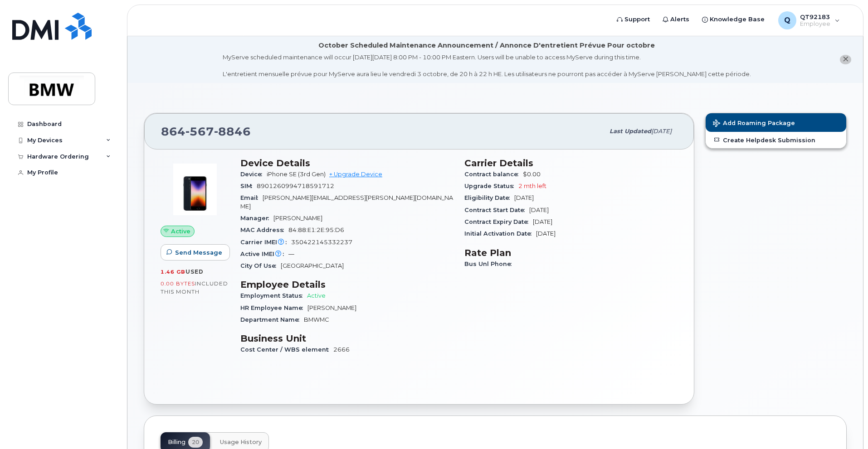 The image size is (868, 449). Describe the element at coordinates (532, 185) in the screenshot. I see `span: 2 mth left` at that location.